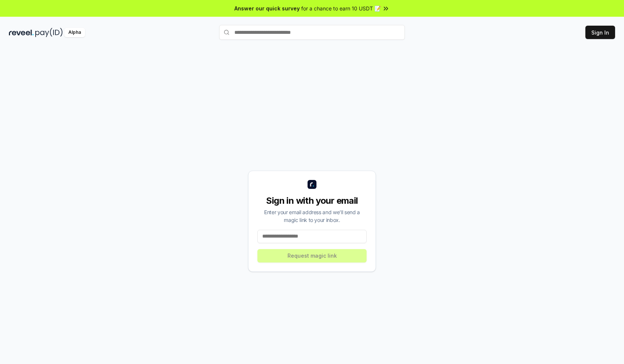 Image resolution: width=624 pixels, height=364 pixels. What do you see at coordinates (600, 33) in the screenshot?
I see `button: Sign In` at bounding box center [600, 33].